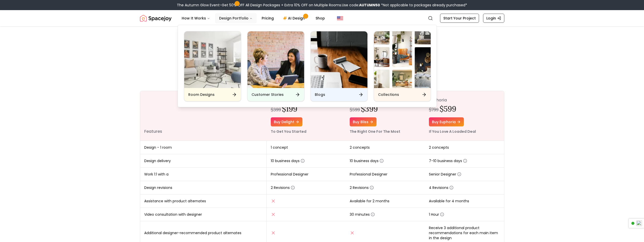 The image size is (644, 242). Describe the element at coordinates (453, 132) in the screenshot. I see `small: If You Love A Loaded Deal` at that location.